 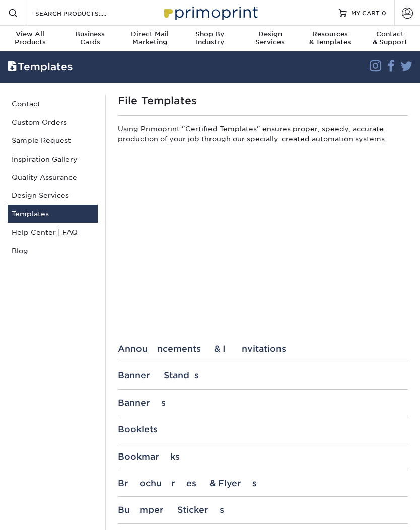 I want to click on p: Using Primoprint "Certified Templates" ensures proper, speedy, accurate production of your job th..., so click(x=263, y=136).